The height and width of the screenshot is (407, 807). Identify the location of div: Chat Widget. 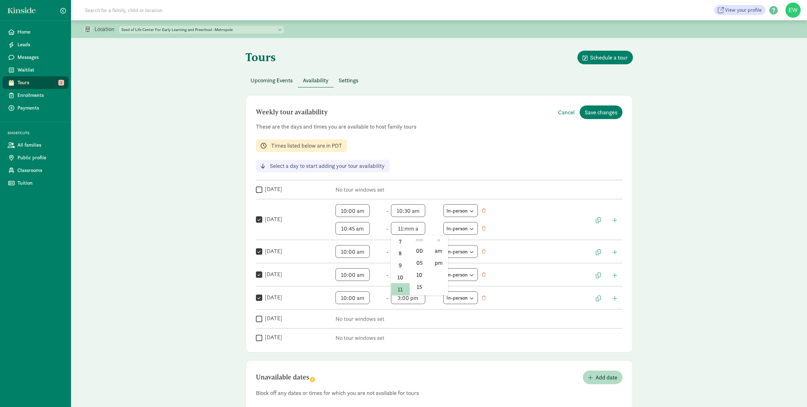
(791, 392).